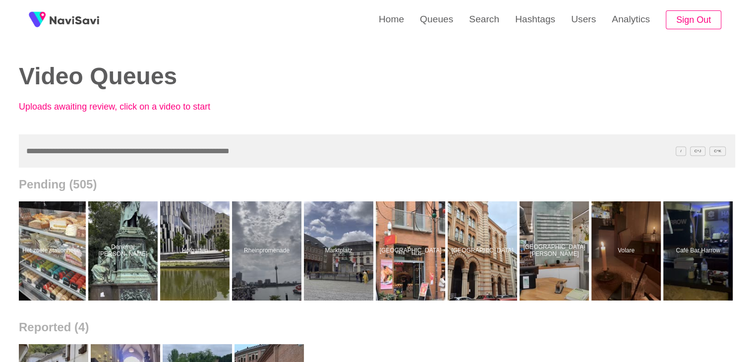 The image size is (754, 362). What do you see at coordinates (52, 251) in the screenshot?
I see `a: Het zoete stationnetjeHet zoete stationnetje` at bounding box center [52, 251].